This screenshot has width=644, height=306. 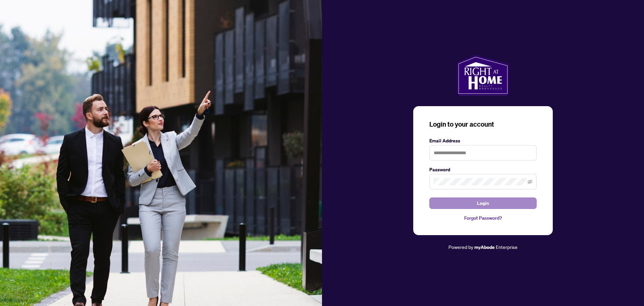 I want to click on h3: Login to your account, so click(x=483, y=124).